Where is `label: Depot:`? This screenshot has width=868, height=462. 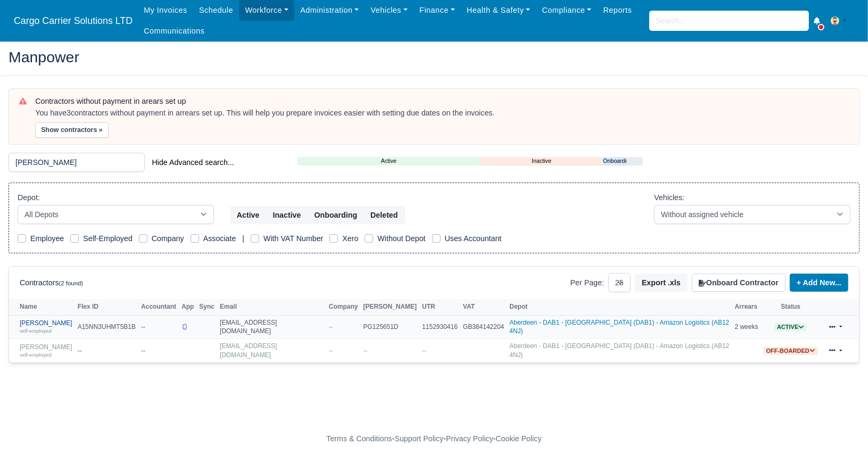 label: Depot: is located at coordinates (29, 197).